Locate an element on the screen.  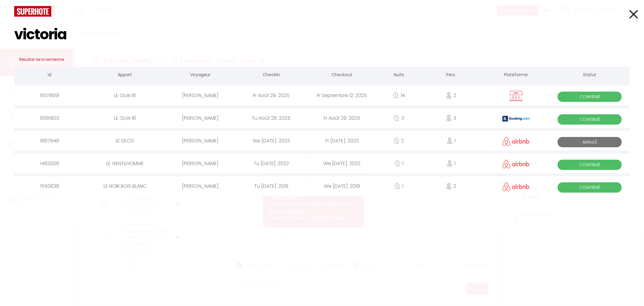
th: Plateforme is located at coordinates (516, 75).